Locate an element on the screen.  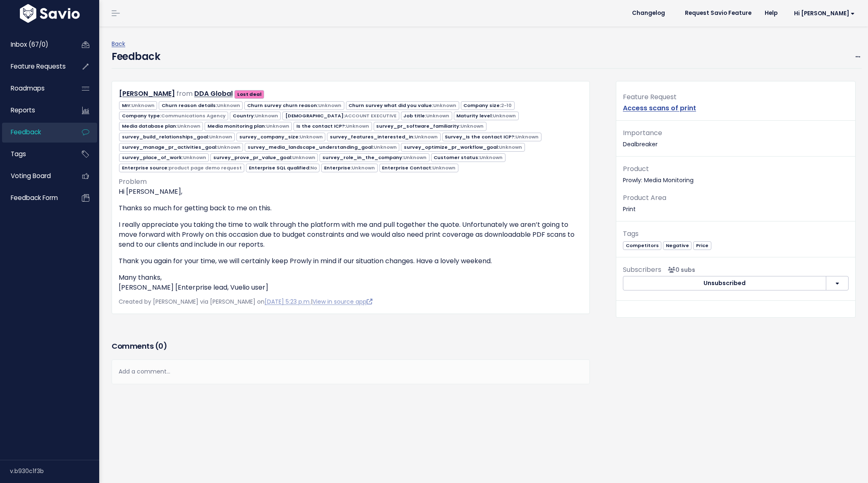
span: 0 is located at coordinates (161, 346).